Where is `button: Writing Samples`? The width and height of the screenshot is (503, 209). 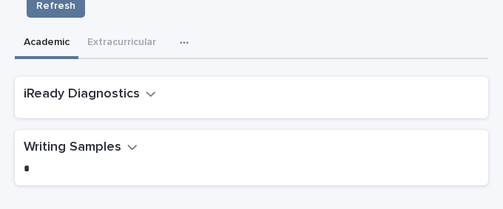 button: Writing Samples is located at coordinates (81, 148).